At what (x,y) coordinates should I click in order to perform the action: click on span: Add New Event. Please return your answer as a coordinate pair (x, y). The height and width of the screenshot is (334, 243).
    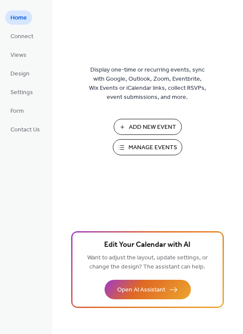
    Looking at the image, I should click on (153, 127).